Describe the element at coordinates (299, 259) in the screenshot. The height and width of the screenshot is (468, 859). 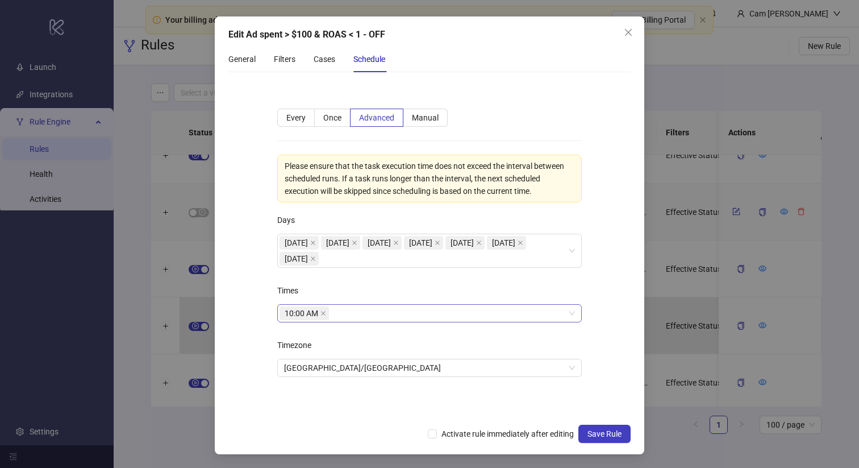
I see `span: Saturday` at that location.